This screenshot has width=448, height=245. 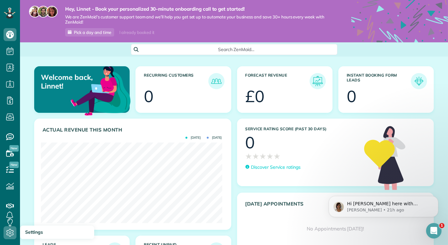 What do you see at coordinates (442, 225) in the screenshot?
I see `span: 1` at bounding box center [442, 225].